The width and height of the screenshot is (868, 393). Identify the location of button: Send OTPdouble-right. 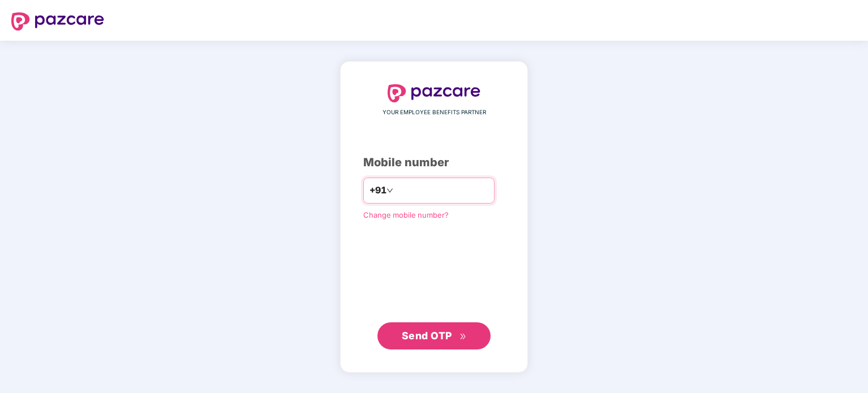
(434, 336).